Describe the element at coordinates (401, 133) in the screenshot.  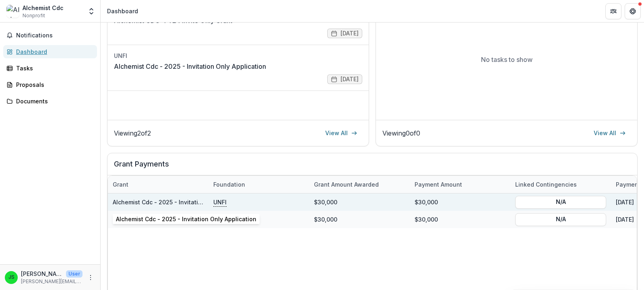
I see `p: Viewing 0 of 0` at that location.